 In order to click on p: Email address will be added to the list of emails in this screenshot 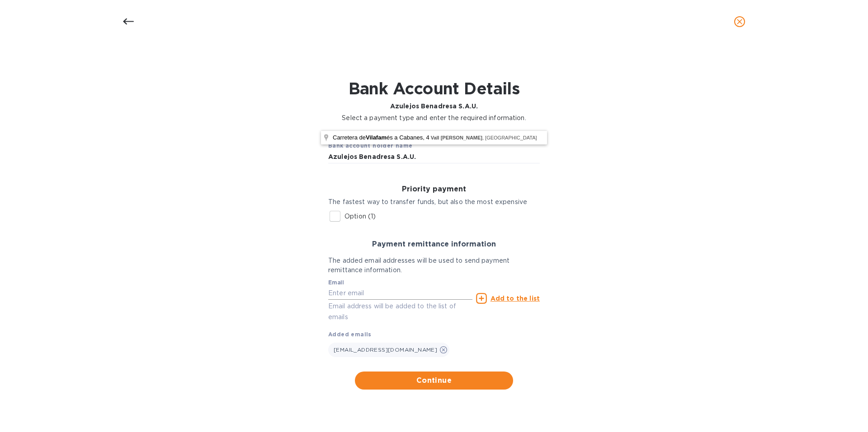, I will do `click(400, 311)`.